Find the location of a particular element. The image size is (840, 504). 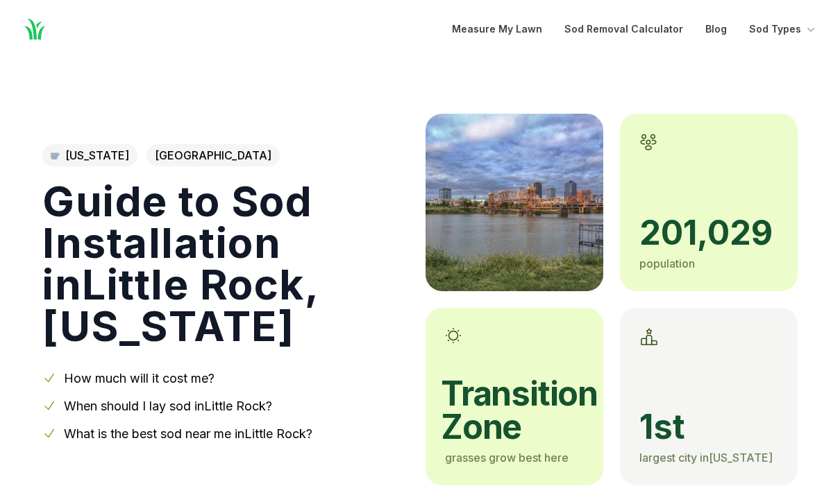

a: Blog is located at coordinates (715, 29).